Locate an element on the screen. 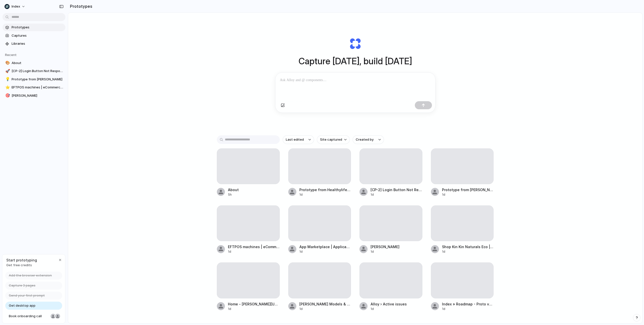 The width and height of the screenshot is (644, 325). div: Index » Roadmap - Proto variant is located at coordinates (468, 304).